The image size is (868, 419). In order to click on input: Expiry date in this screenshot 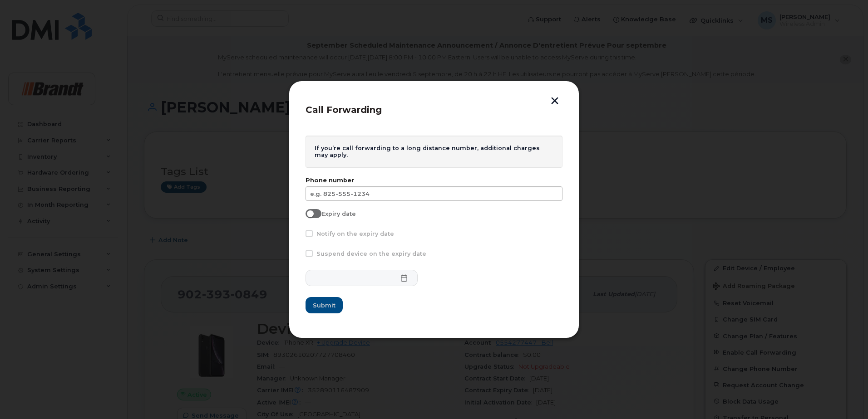, I will do `click(309, 213)`.